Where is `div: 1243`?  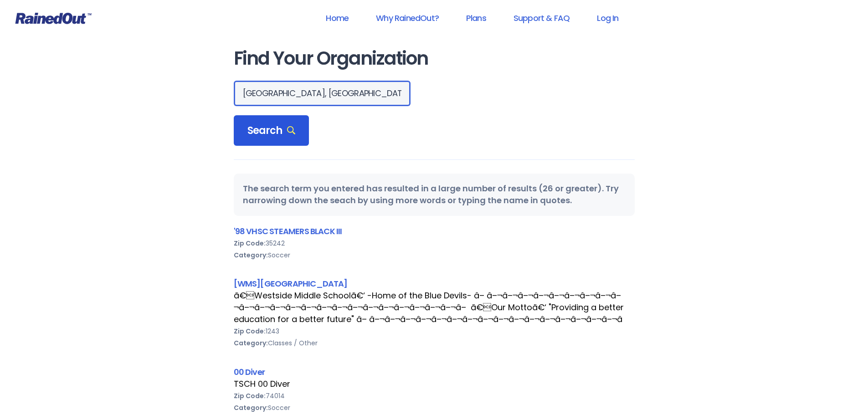
div: 1243 is located at coordinates (434, 331).